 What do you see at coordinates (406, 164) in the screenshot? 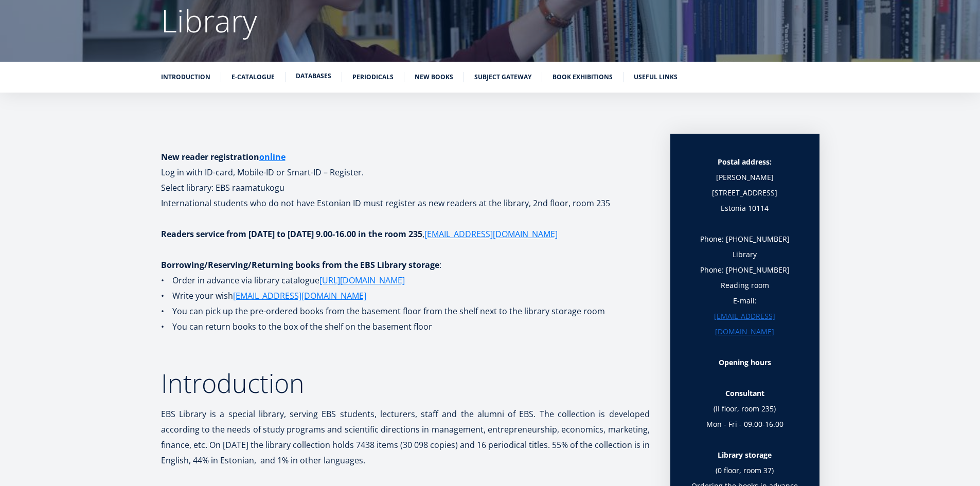
I see `p: Log in with ID-card, Mobile-ID or Smart-ID – Register.` at bounding box center [406, 164].